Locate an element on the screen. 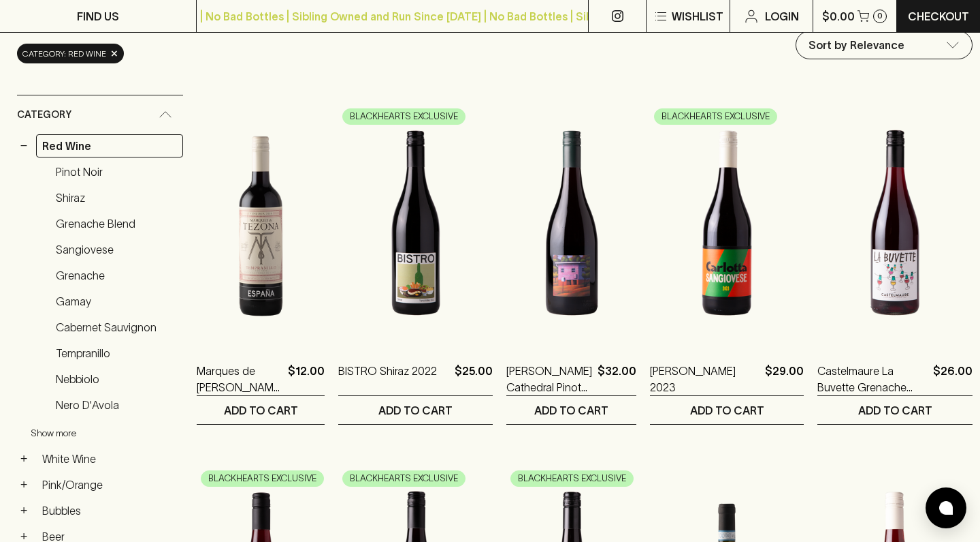 The width and height of the screenshot is (980, 542). p: Sort by Relevance is located at coordinates (856, 45).